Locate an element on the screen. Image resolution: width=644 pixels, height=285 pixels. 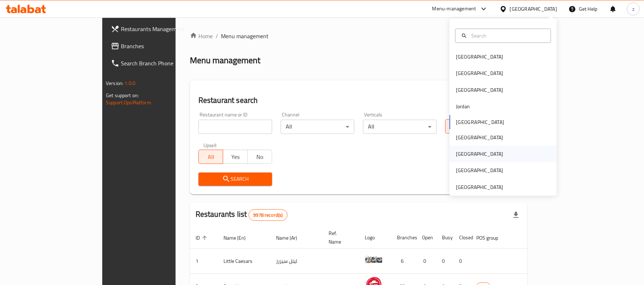
span: ID is located at coordinates (203, 238).